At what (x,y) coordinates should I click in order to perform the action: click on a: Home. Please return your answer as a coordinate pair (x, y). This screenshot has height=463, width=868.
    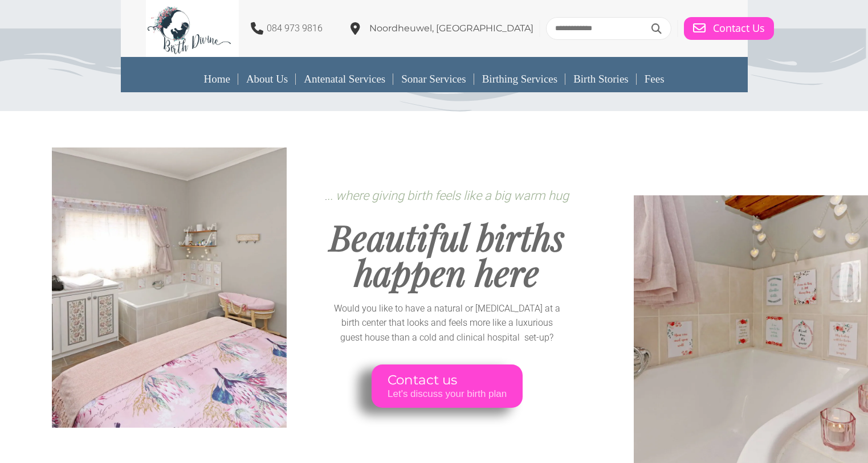
    Looking at the image, I should click on (217, 79).